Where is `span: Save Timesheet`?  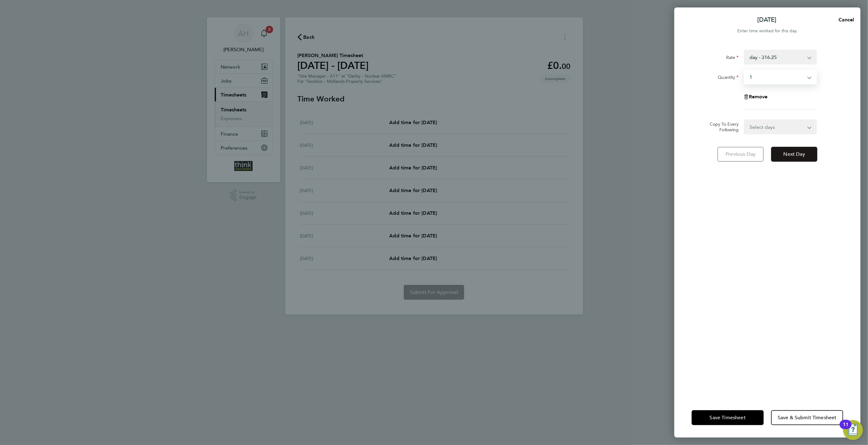
span: Save Timesheet is located at coordinates (728, 418).